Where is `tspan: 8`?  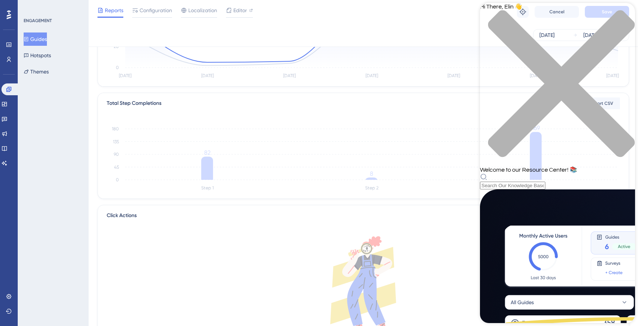
tspan: 8 is located at coordinates (371, 173).